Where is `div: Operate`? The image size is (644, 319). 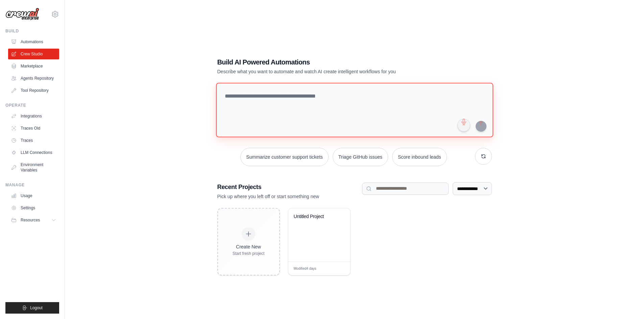
div: Operate is located at coordinates (32, 105).